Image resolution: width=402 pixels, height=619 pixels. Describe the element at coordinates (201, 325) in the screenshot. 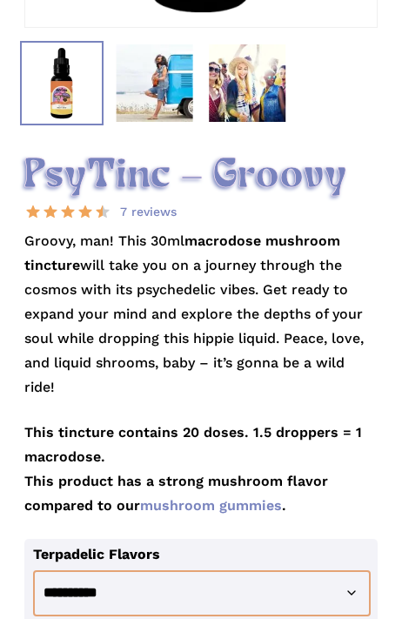

I see `p: Groovy, man! This 30ml will take you on a journey through the cosmos with its psychedelic vibes. ...` at that location.